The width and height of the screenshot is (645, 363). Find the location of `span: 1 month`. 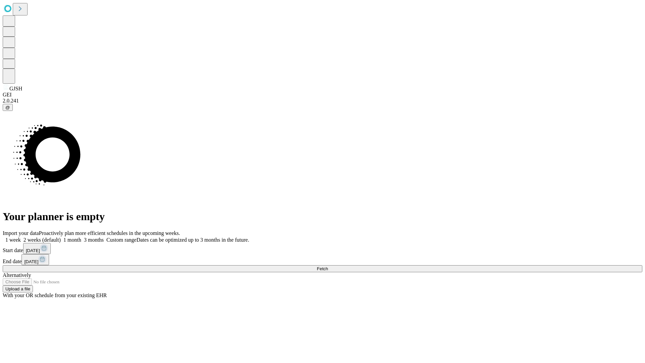

span: 1 month is located at coordinates (72, 240).